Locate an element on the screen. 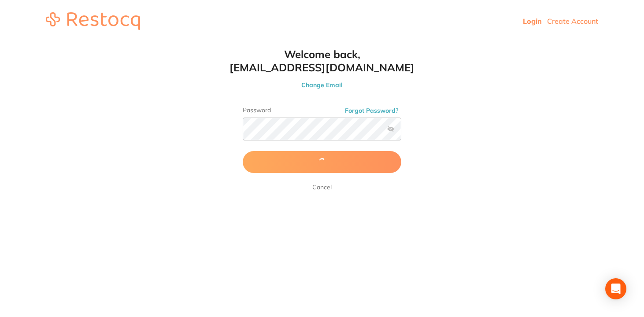 Image resolution: width=644 pixels, height=317 pixels. button: Change Email is located at coordinates (322, 85).